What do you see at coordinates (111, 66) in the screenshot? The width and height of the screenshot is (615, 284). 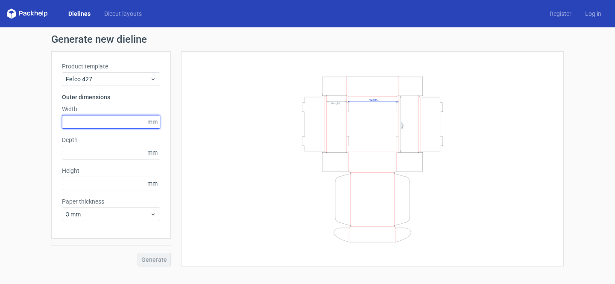 I see `label: Product template` at bounding box center [111, 66].